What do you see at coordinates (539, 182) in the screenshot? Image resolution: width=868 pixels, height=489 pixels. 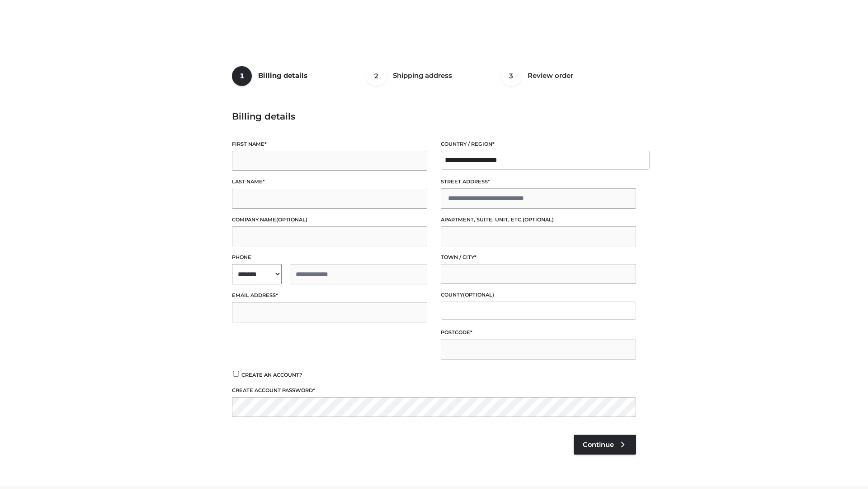 I see `label: Street address` at bounding box center [539, 182].